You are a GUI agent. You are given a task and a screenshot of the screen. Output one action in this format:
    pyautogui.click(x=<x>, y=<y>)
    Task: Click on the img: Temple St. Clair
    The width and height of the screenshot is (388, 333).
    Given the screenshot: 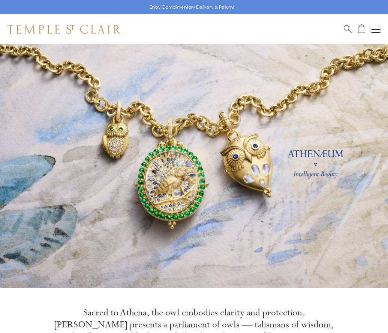 What is the action you would take?
    pyautogui.click(x=64, y=29)
    